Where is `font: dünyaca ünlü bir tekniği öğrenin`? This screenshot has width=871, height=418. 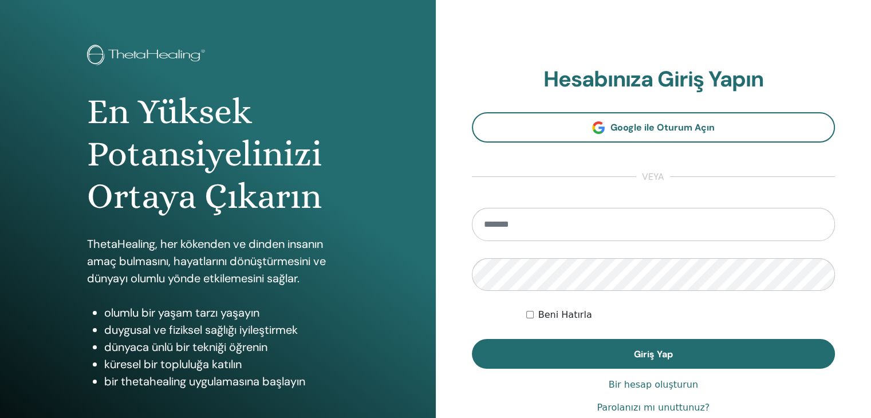 font: dünyaca ünlü bir tekniği öğrenin is located at coordinates (186, 347).